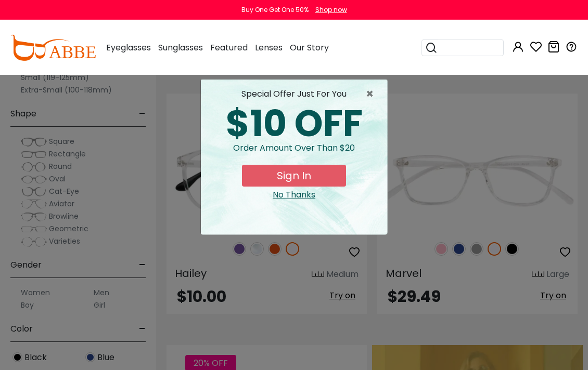  I want to click on div: $10 OFF, so click(294, 123).